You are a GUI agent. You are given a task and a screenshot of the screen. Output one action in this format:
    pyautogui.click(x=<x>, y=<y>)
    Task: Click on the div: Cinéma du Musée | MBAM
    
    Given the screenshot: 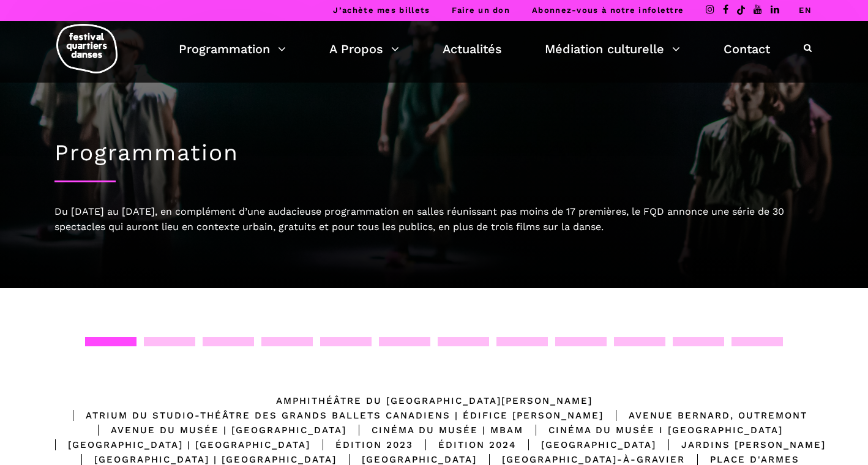 What is the action you would take?
    pyautogui.click(x=434, y=431)
    